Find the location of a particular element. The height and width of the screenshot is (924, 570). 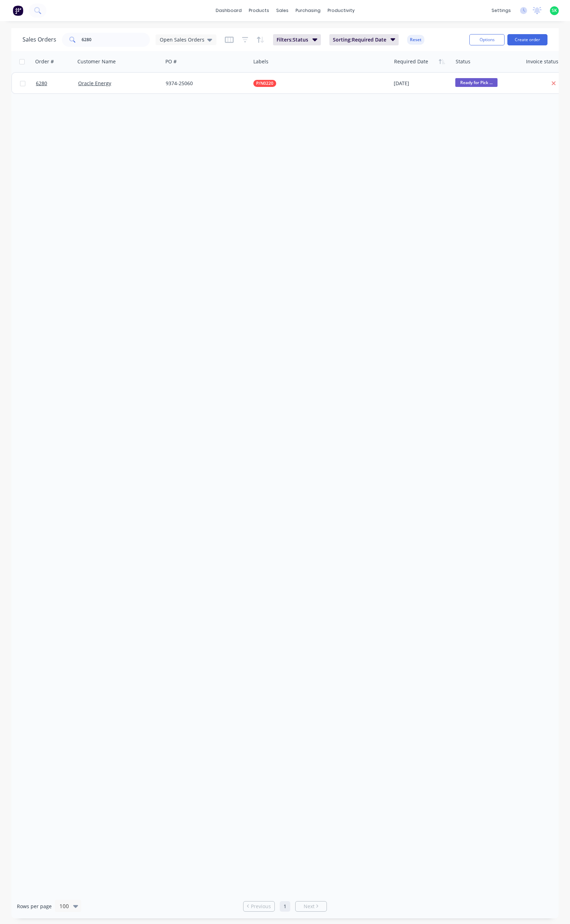

span: Ready for Pick ... is located at coordinates (477, 83).